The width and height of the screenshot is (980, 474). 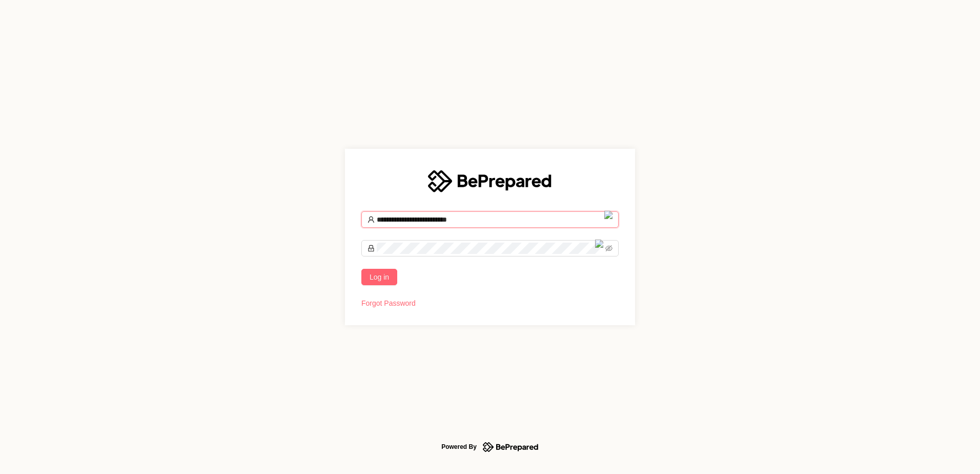 I want to click on span: Log in, so click(x=380, y=277).